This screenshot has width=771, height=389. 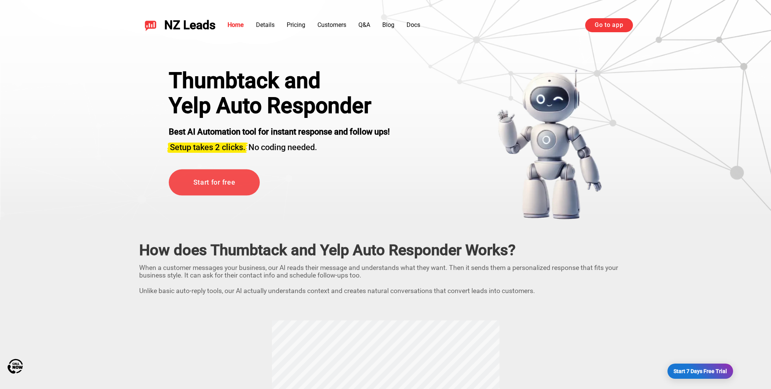 I want to click on h2: How does Thumbtack and Yelp Auto Responder Works?, so click(x=386, y=250).